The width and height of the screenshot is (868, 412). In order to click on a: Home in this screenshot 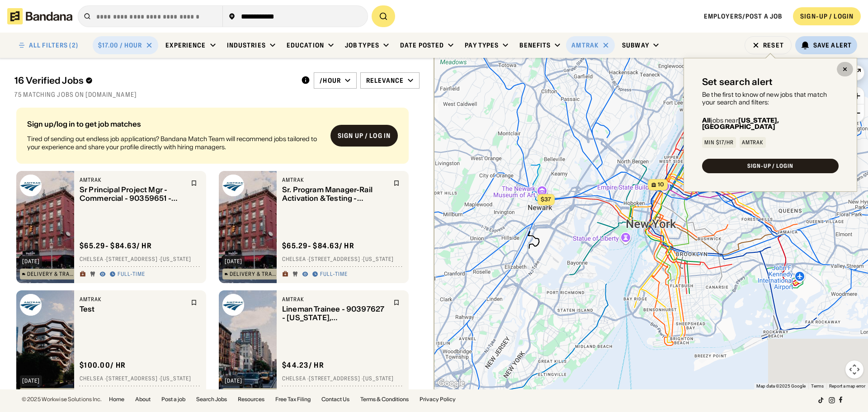, I will do `click(116, 399)`.